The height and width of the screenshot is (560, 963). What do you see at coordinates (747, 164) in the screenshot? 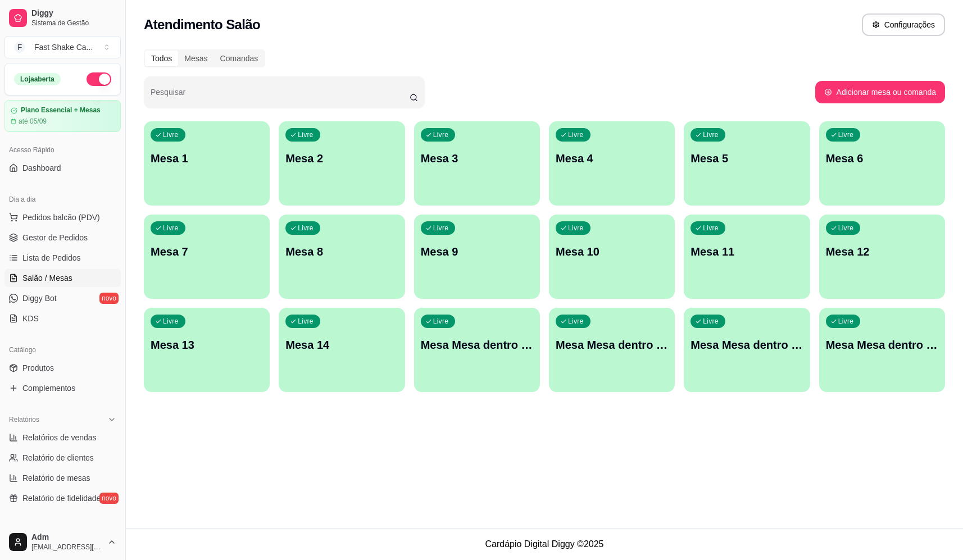
I see `button: LivreMesa 5` at bounding box center [747, 164].